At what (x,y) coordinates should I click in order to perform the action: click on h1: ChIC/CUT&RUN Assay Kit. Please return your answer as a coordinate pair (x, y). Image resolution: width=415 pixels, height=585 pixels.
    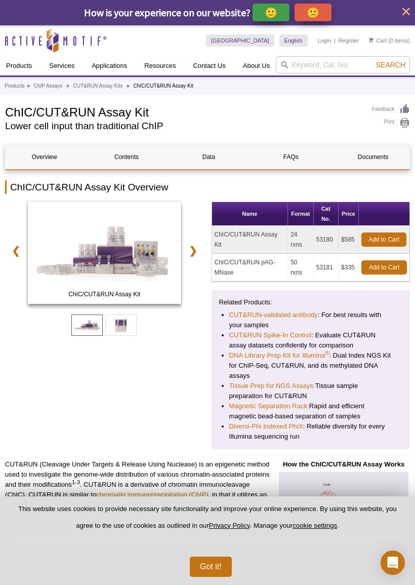
    Looking at the image, I should click on (183, 111).